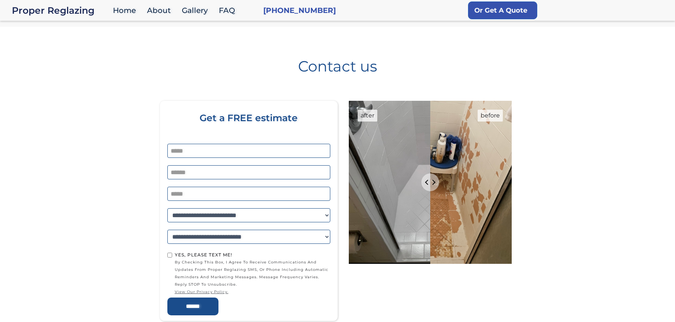 The width and height of the screenshot is (675, 322). What do you see at coordinates (60, 10) in the screenshot?
I see `div: Proper Reglazing` at bounding box center [60, 10].